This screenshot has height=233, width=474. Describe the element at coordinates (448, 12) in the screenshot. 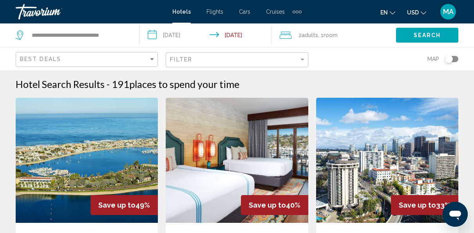

I see `button: User Menu` at that location.